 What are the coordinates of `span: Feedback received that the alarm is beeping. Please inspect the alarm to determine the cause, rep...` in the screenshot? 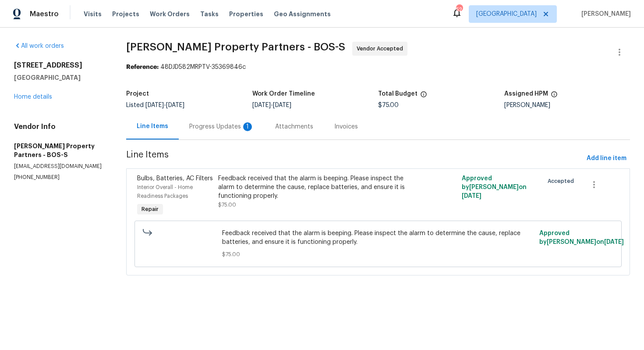 It's located at (378, 238).